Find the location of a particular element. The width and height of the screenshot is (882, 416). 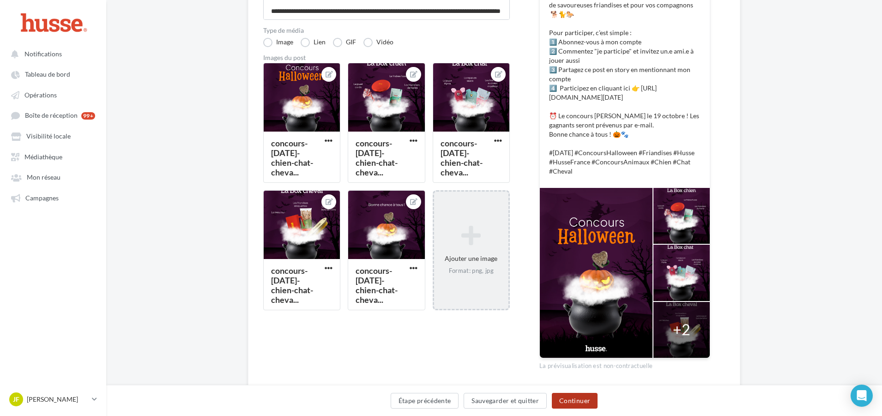

span: Notifications is located at coordinates (43, 54).